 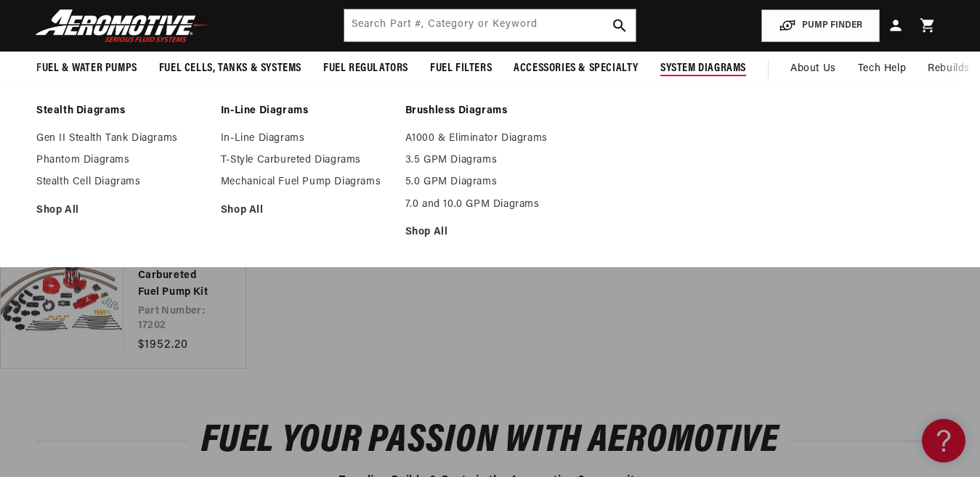 What do you see at coordinates (177, 276) in the screenshot?
I see `a: A2000 Carbureted Fuel Pump Kit` at bounding box center [177, 276].